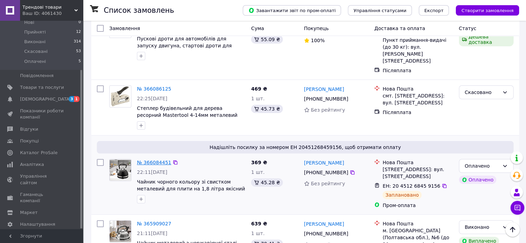 The height and width of the screenshot is (243, 526). I want to click on span: Відгуки, so click(29, 129).